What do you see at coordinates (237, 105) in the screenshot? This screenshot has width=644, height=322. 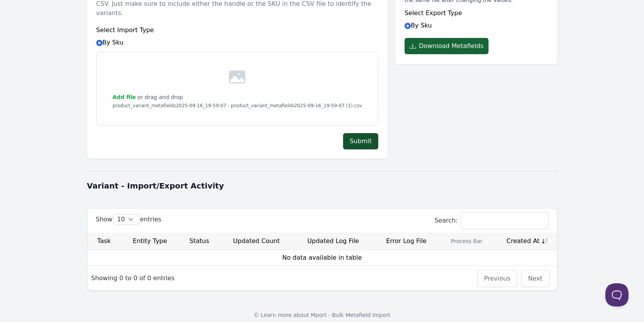 I see `p: product_variant_metafields2025-09-16_19-59-07 - product_variant_metafields2025-09-16_19-59-07 (1)...` at bounding box center [237, 105].